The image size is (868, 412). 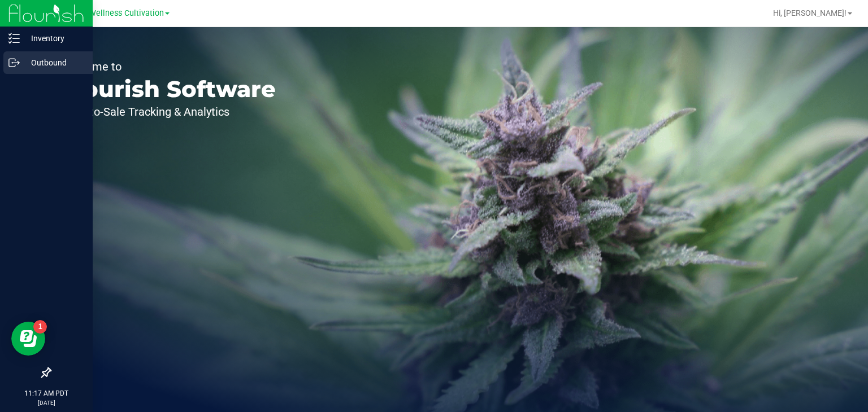 I want to click on p: Inventory, so click(x=54, y=38).